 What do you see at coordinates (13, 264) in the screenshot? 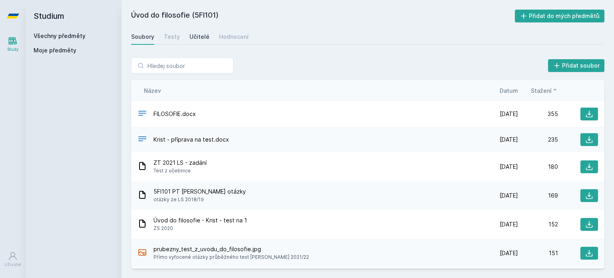
I see `div: Uživatel` at bounding box center [13, 264].